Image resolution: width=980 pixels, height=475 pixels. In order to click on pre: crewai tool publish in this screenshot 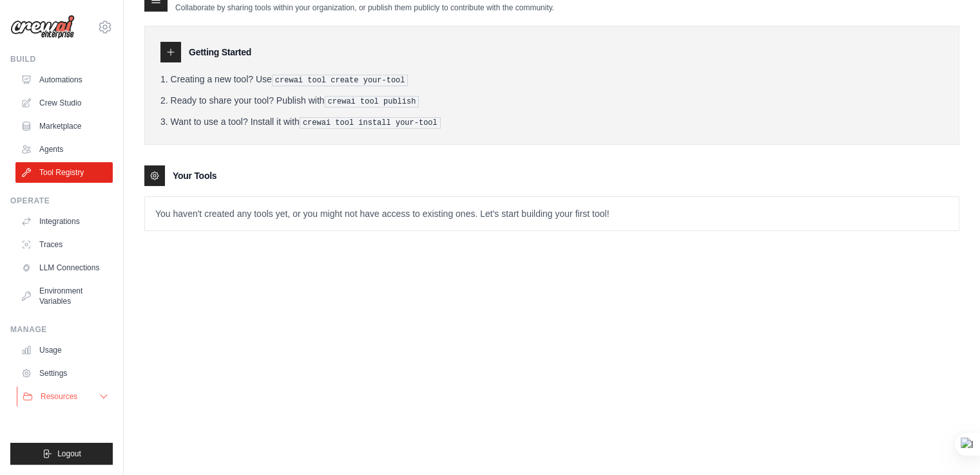, I will do `click(372, 102)`.